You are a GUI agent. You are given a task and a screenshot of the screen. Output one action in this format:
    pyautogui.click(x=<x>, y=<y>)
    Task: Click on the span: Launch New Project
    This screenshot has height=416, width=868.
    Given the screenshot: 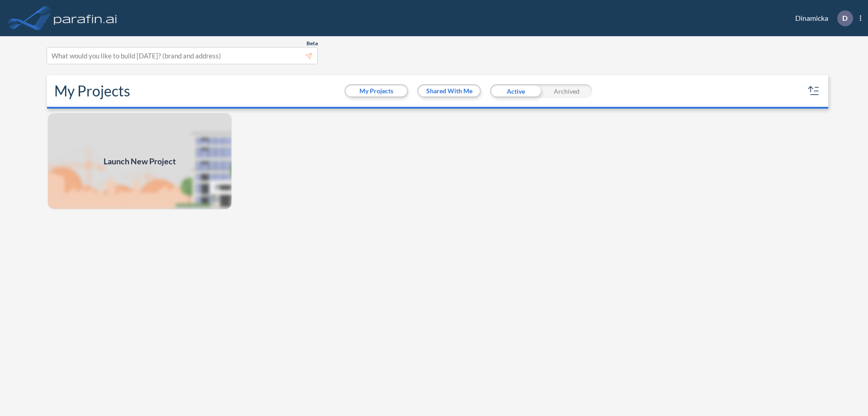 What is the action you would take?
    pyautogui.click(x=140, y=161)
    